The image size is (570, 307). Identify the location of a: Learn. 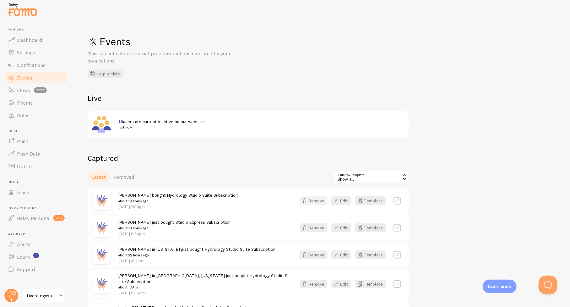
(36, 257).